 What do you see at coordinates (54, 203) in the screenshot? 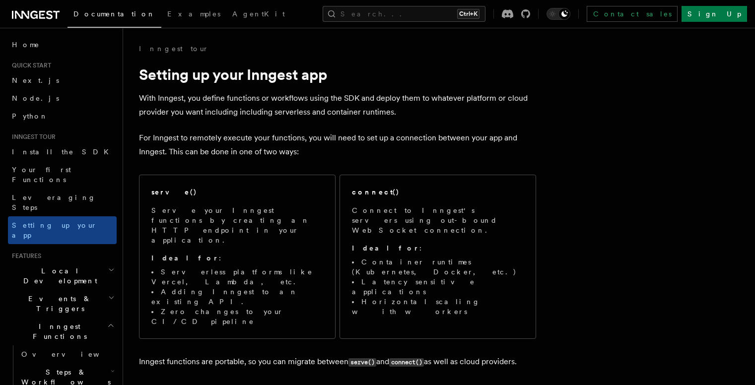
I see `span: Leveraging Steps` at bounding box center [54, 203].